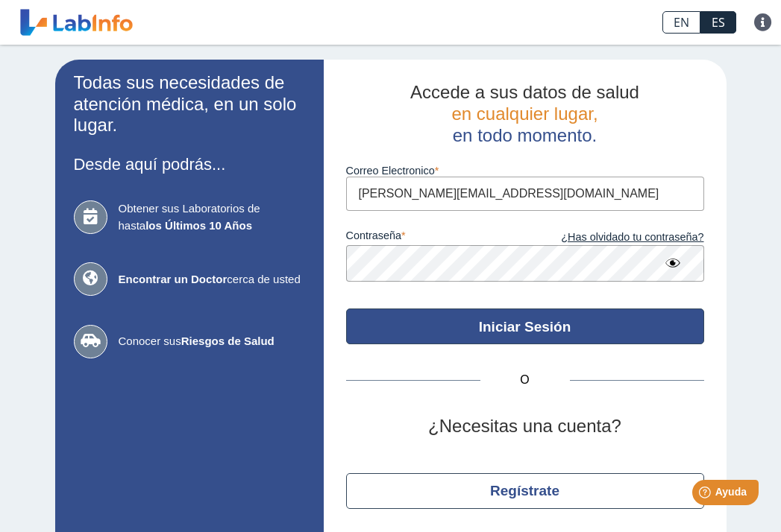 The height and width of the screenshot is (532, 781). What do you see at coordinates (525, 491) in the screenshot?
I see `button: Regístrate` at bounding box center [525, 491].